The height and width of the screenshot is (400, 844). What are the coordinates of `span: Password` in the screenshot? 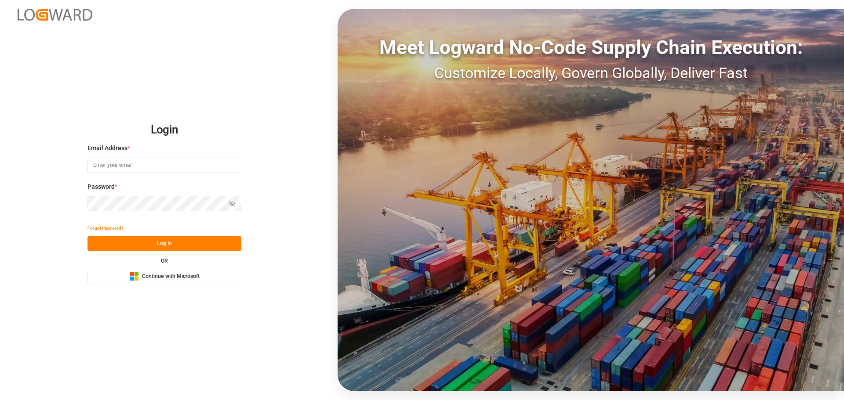 It's located at (101, 187).